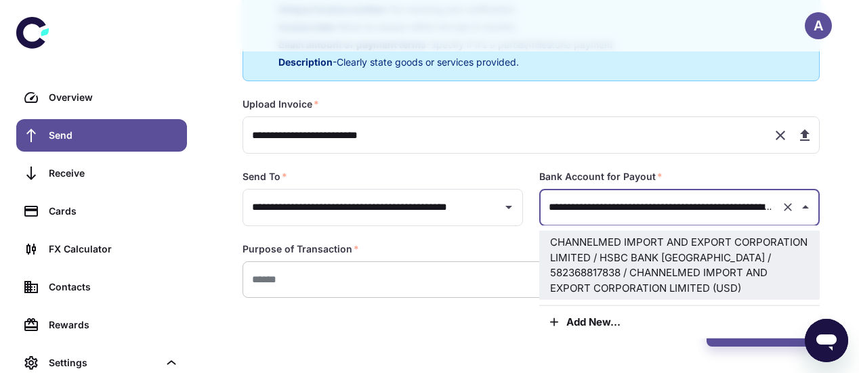 The width and height of the screenshot is (859, 373). Describe the element at coordinates (306, 62) in the screenshot. I see `span: Description` at that location.